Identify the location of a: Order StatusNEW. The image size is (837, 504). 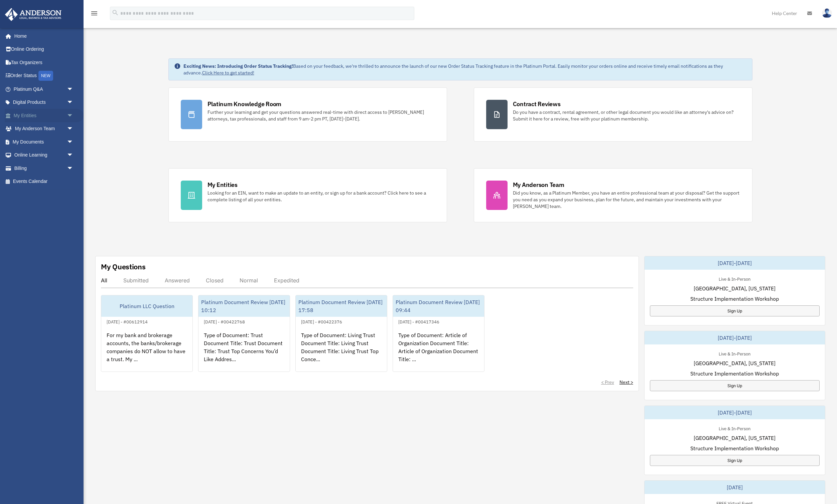
(44, 76).